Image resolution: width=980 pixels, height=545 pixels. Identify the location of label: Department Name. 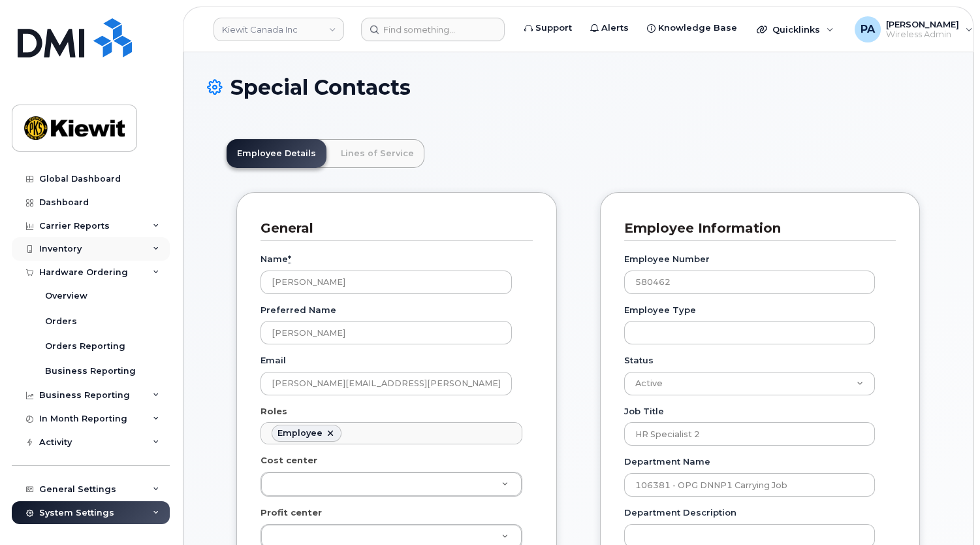
(667, 461).